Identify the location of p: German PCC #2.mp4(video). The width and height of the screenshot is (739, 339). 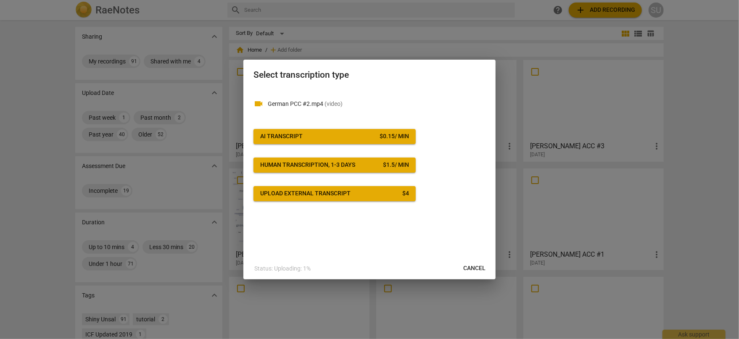
(376, 104).